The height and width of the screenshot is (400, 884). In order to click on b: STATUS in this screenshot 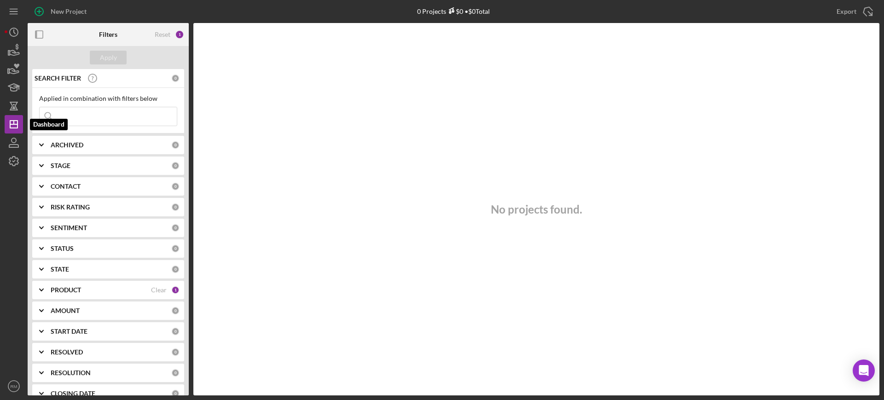, I will do `click(62, 249)`.